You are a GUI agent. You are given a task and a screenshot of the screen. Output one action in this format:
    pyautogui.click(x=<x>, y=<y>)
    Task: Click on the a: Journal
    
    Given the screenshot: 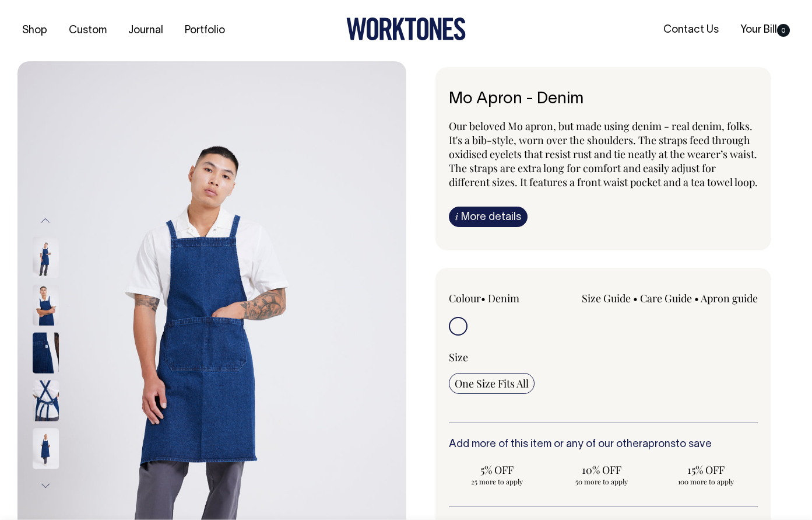 What is the action you would take?
    pyautogui.click(x=146, y=31)
    